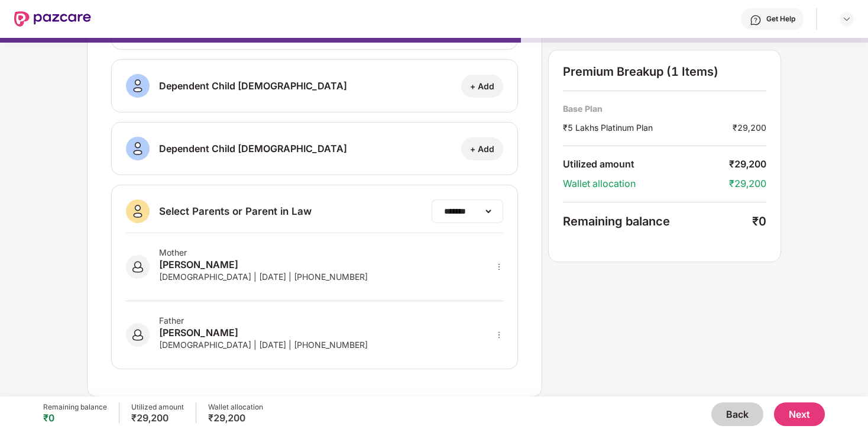 This screenshot has height=432, width=868. Describe the element at coordinates (235, 212) in the screenshot. I see `div: Select Parents or Parent in Law` at that location.